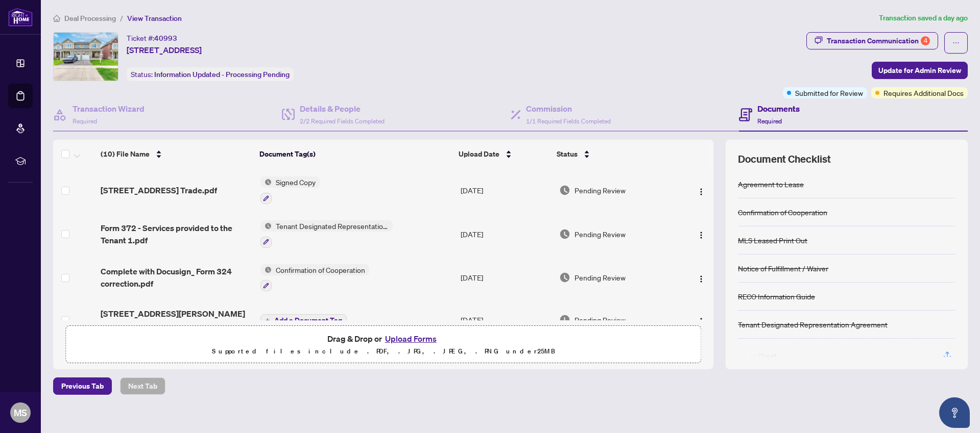  Describe the element at coordinates (614, 154) in the screenshot. I see `th: Status` at that location.